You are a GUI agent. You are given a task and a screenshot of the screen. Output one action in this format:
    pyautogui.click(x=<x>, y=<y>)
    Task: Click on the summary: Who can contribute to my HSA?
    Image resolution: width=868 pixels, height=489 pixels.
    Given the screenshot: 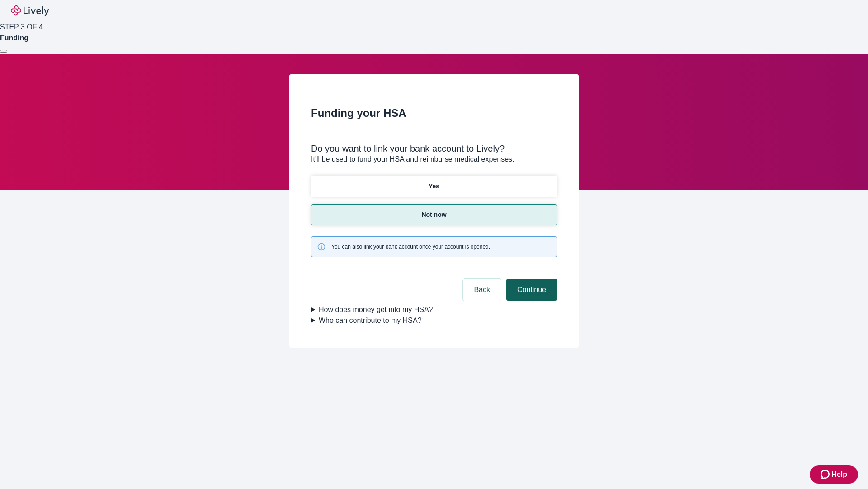 What is the action you would take?
    pyautogui.click(x=434, y=320)
    